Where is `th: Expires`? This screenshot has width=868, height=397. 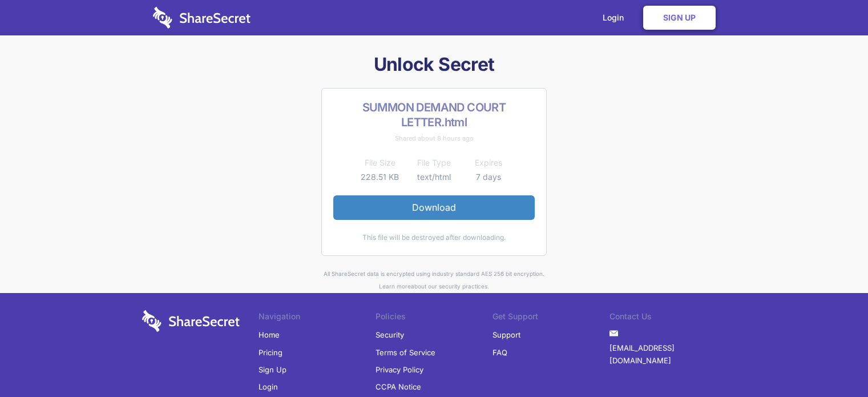 th: Expires is located at coordinates (488, 163).